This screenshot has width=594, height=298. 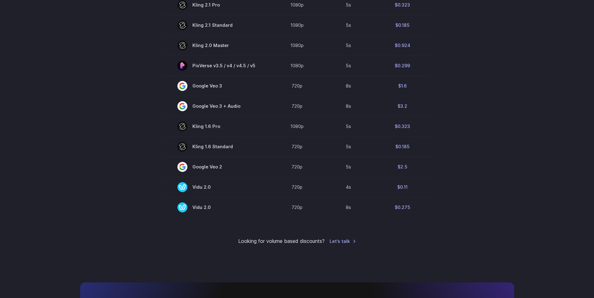 What do you see at coordinates (216, 25) in the screenshot?
I see `span: Kling 2.1 Standard` at bounding box center [216, 25].